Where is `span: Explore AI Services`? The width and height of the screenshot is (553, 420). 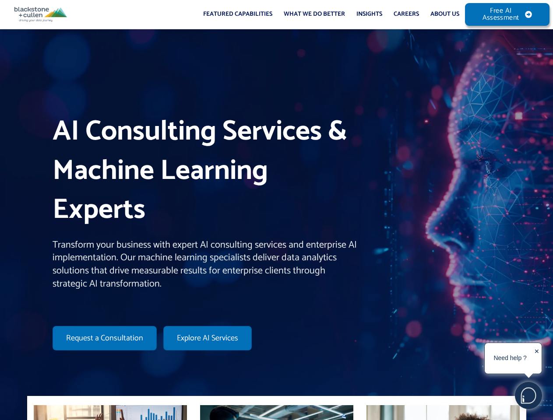 span: Explore AI Services is located at coordinates (208, 339).